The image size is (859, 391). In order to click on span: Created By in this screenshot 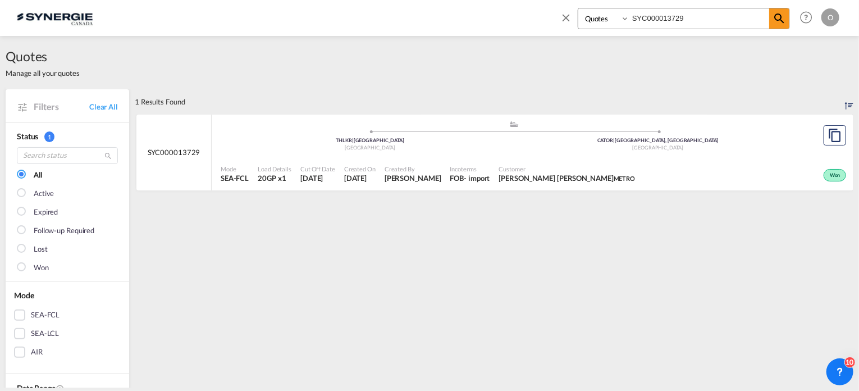, I will do `click(413, 168)`.